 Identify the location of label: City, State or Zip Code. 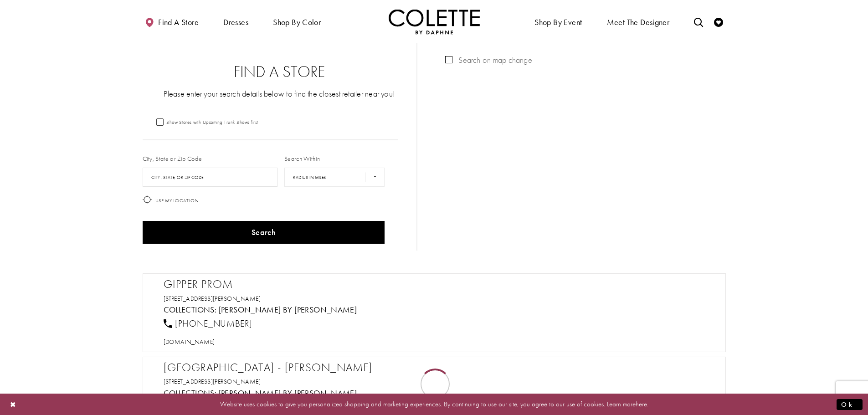
(172, 158).